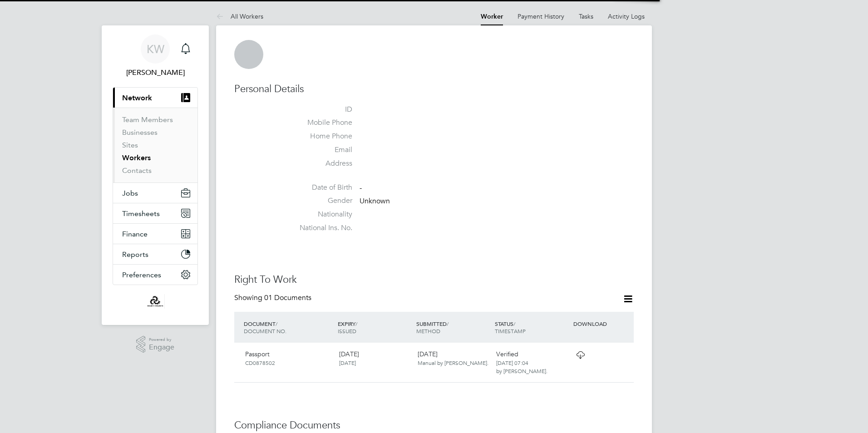  What do you see at coordinates (155, 302) in the screenshot?
I see `img: securityprojectsltd-logo-retina.png` at bounding box center [155, 302].